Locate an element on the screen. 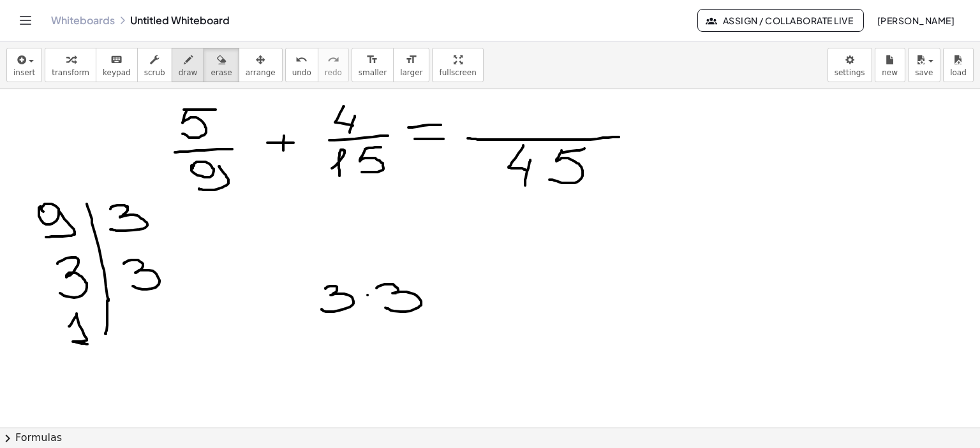  button: load is located at coordinates (958, 65).